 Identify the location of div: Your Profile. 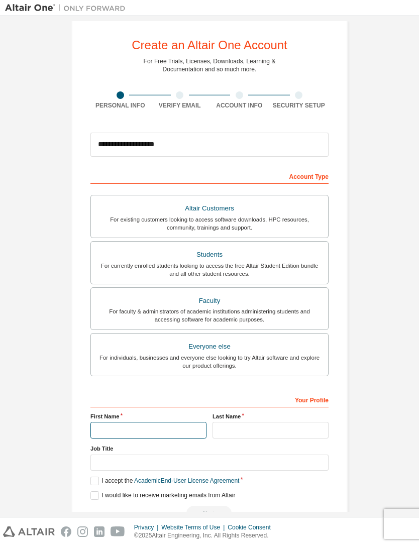
(210, 400).